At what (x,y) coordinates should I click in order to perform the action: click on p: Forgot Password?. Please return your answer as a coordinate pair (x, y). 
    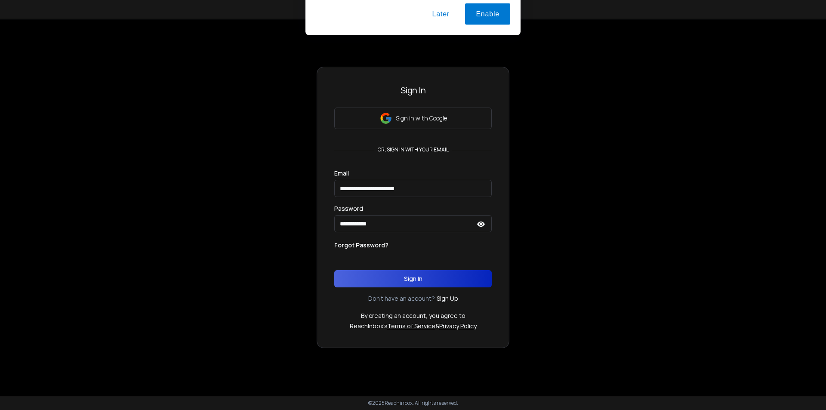
    Looking at the image, I should click on (362, 245).